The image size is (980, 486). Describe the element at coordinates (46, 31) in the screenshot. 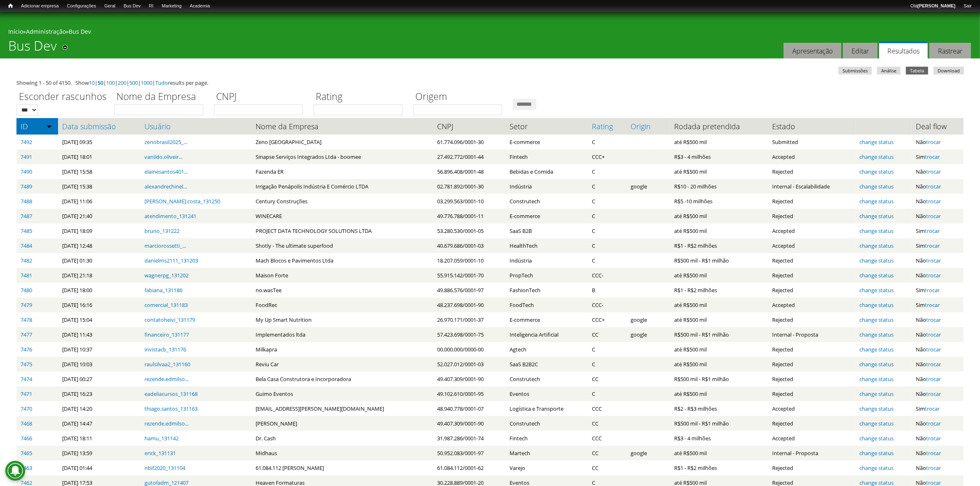

I see `a: Administração` at that location.